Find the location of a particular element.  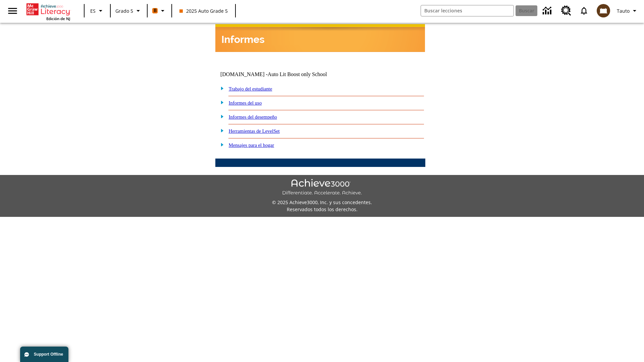

button: Grado: Grado 5, Elige un grado is located at coordinates (128, 11).